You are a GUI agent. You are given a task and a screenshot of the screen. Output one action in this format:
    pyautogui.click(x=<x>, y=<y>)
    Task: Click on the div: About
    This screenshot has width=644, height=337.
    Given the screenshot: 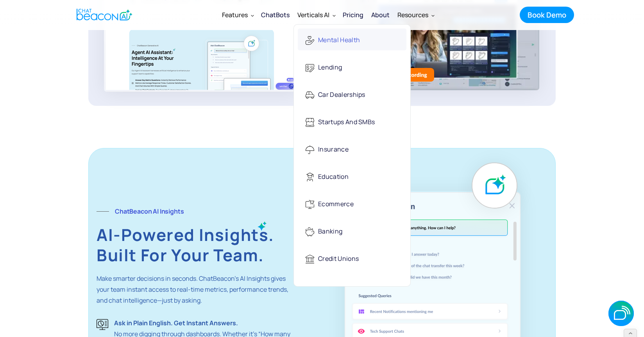 What is the action you would take?
    pyautogui.click(x=380, y=15)
    